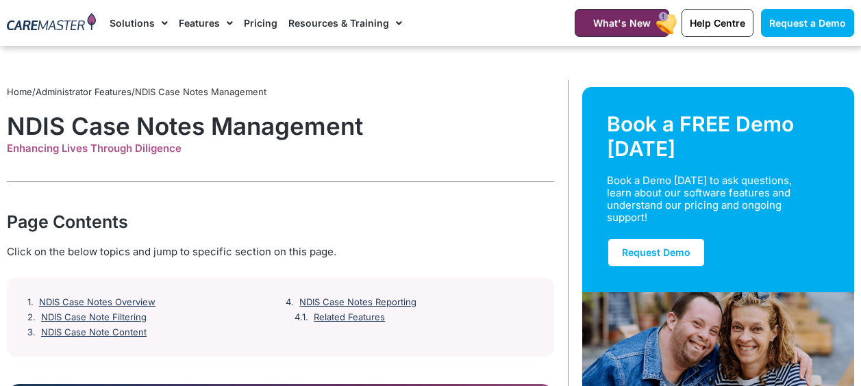  I want to click on div: Page Contents, so click(280, 222).